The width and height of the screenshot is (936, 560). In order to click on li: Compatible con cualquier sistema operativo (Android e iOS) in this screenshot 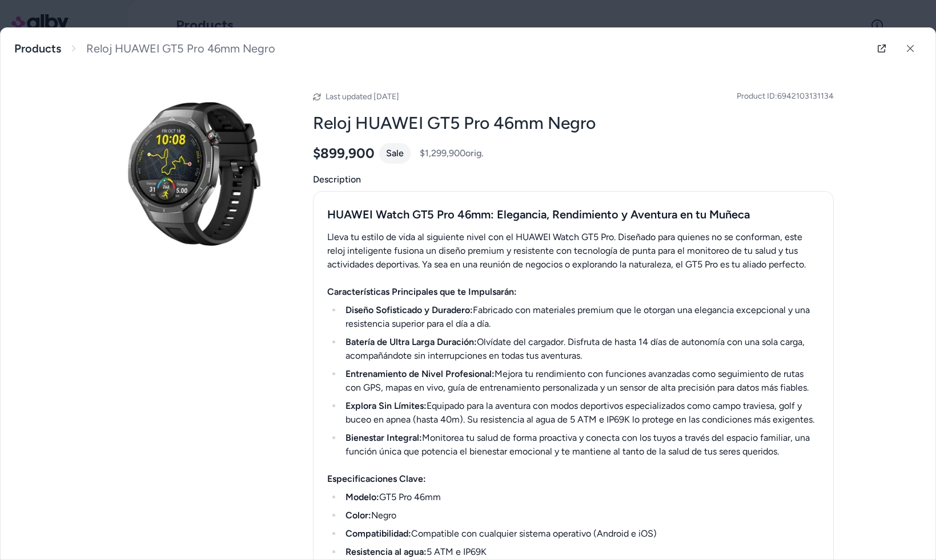, I will do `click(580, 534)`.